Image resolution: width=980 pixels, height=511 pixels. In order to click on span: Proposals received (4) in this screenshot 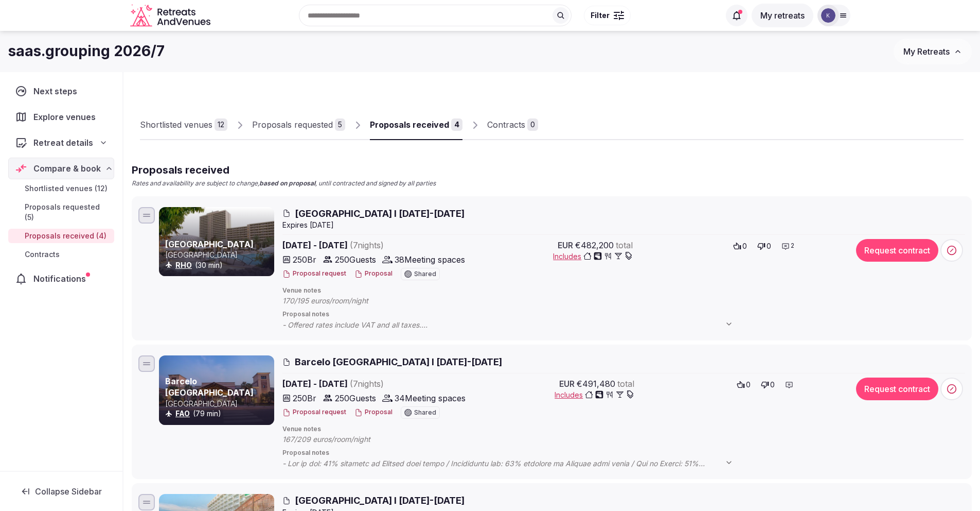, I will do `click(65, 236)`.